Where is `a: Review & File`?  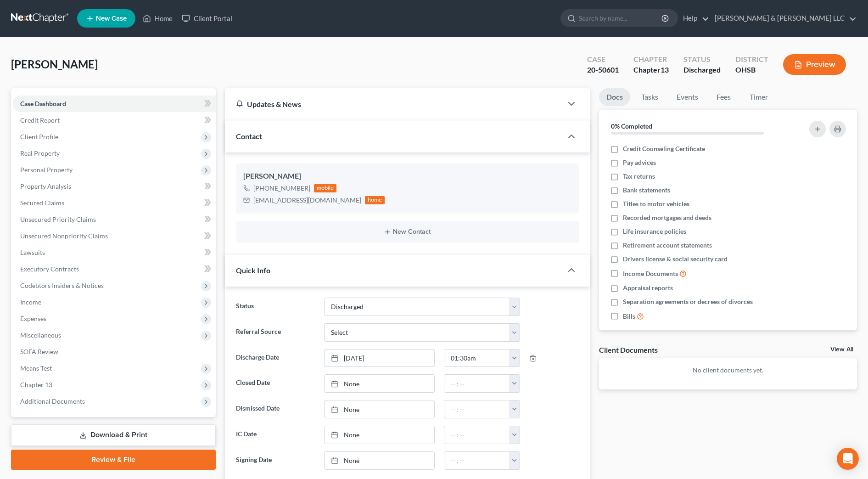 a: Review & File is located at coordinates (114, 460).